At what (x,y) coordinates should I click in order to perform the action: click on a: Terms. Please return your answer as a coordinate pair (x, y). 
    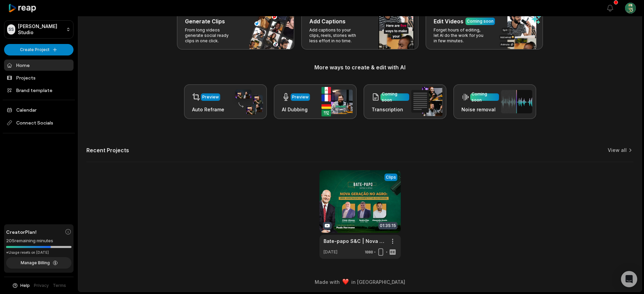
    Looking at the image, I should click on (59, 286).